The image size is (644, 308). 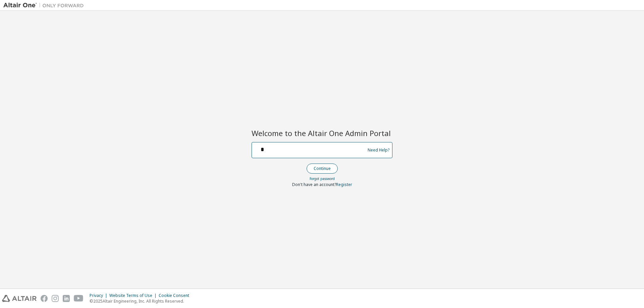 I want to click on img: linkedin.svg, so click(x=66, y=298).